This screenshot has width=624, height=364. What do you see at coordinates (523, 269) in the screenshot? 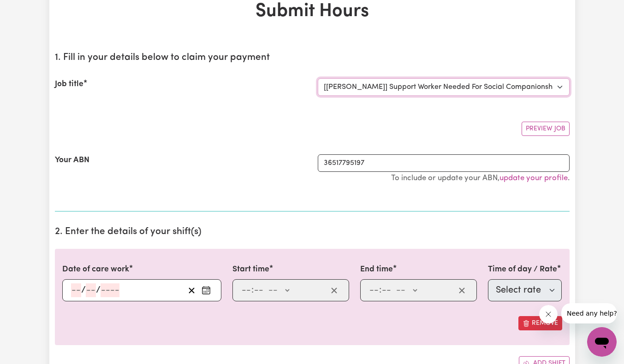
I see `label: Time of day / Rate` at bounding box center [523, 269].